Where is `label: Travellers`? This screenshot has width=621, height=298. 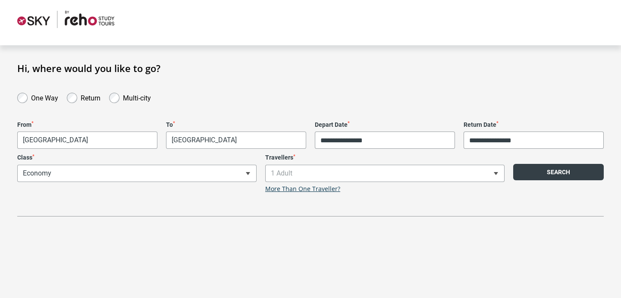
label: Travellers is located at coordinates (385, 158).